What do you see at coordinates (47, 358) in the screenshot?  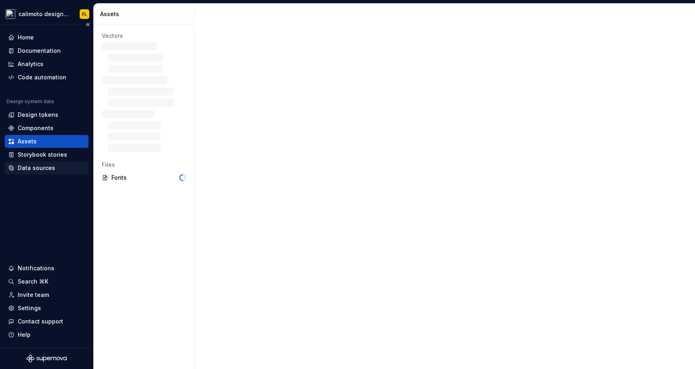 I see `a: Supernova Logo` at bounding box center [47, 358].